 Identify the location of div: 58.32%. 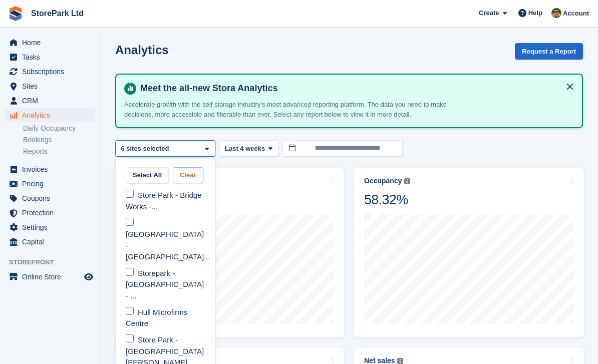
(387, 199).